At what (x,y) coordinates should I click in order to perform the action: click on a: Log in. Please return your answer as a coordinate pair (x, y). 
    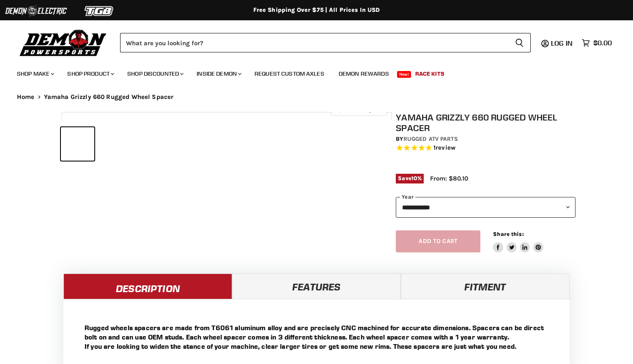
    Looking at the image, I should click on (562, 43).